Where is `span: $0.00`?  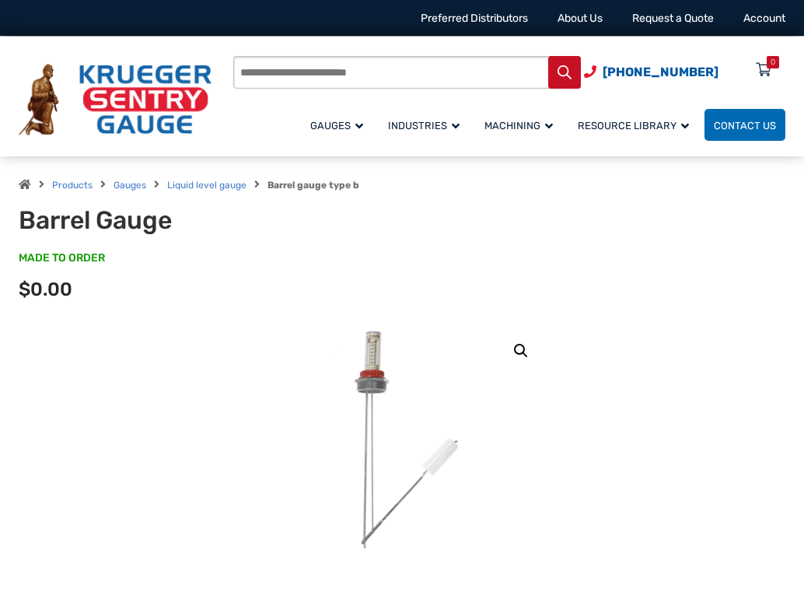 span: $0.00 is located at coordinates (45, 289).